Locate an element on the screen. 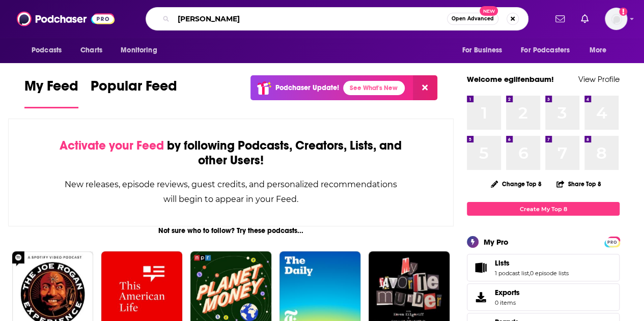  span: For Podcasters is located at coordinates (545, 50).